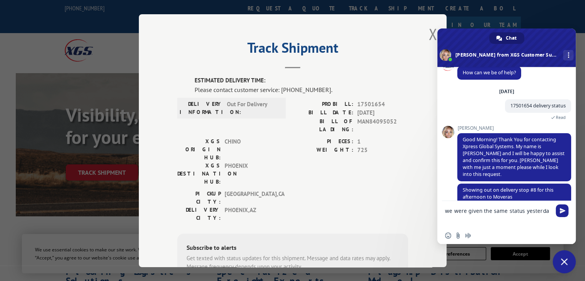 This screenshot has width=585, height=281. Describe the element at coordinates (511, 38) in the screenshot. I see `span: Chat` at that location.